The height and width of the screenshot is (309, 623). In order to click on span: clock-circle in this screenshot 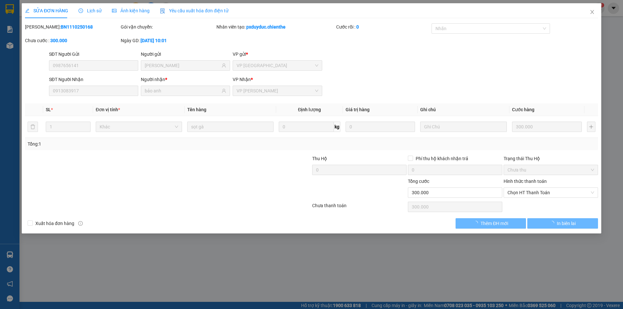, I will do `click(81, 11)`.